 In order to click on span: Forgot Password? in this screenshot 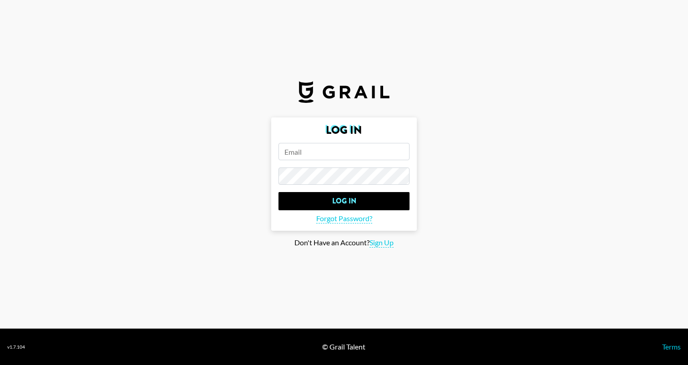, I will do `click(344, 219)`.